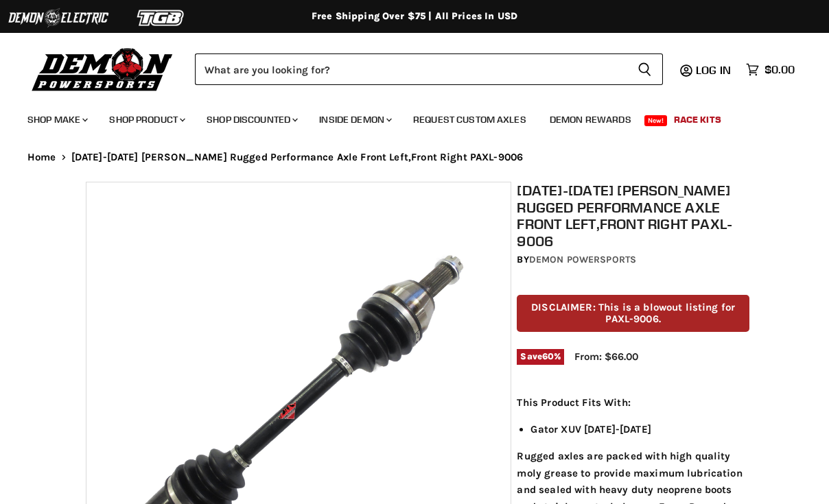 The height and width of the screenshot is (504, 829). What do you see at coordinates (355, 120) in the screenshot?
I see `a: Inside Demon` at bounding box center [355, 120].